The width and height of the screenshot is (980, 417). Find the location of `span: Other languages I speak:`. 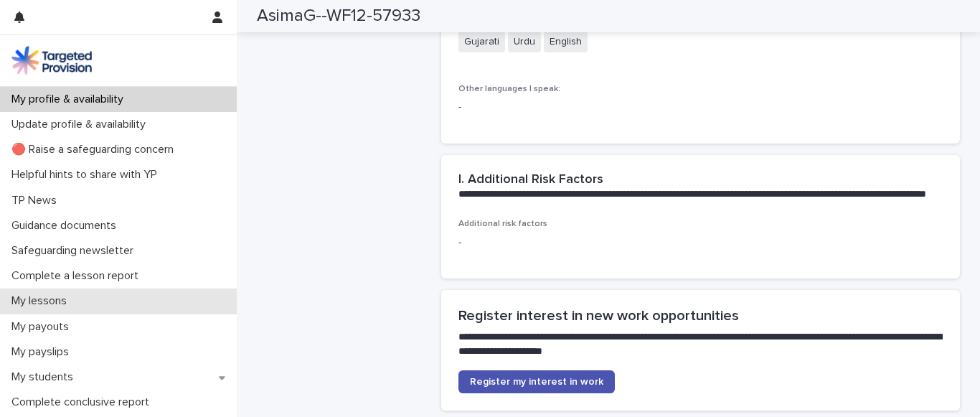

span: Other languages I speak: is located at coordinates (509, 89).